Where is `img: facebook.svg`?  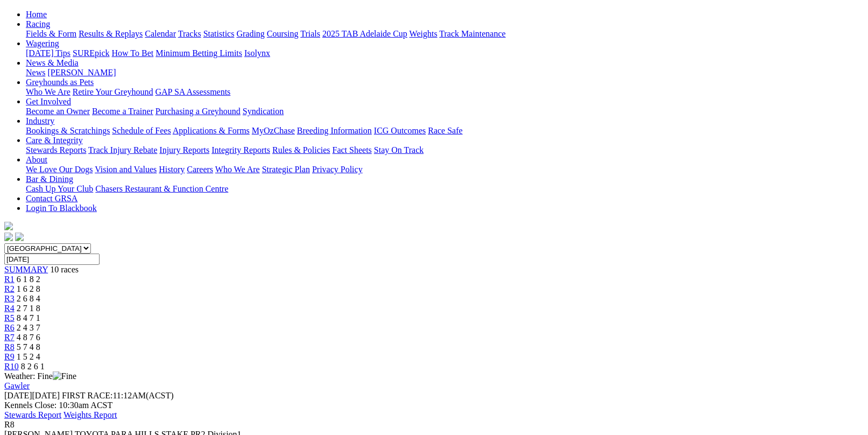 img: facebook.svg is located at coordinates (9, 237).